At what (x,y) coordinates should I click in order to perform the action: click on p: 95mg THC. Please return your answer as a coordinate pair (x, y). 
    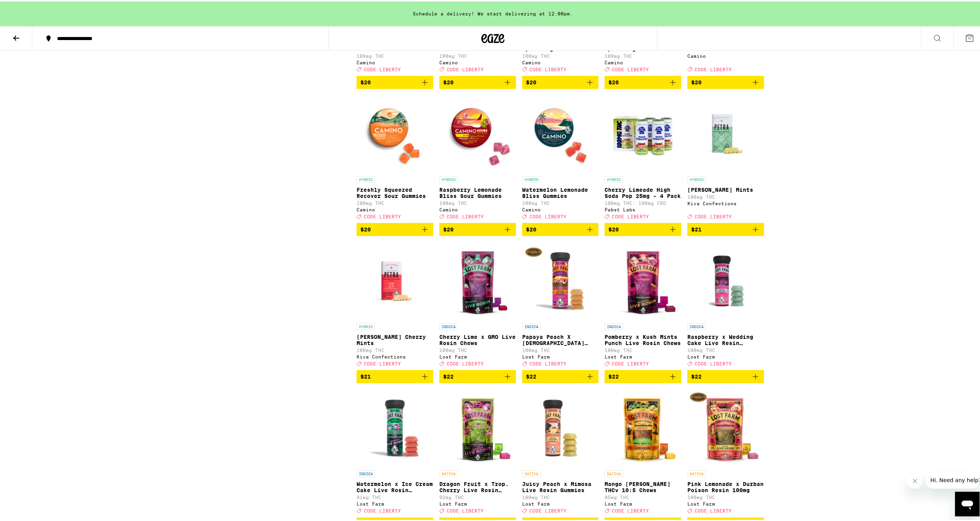
    Looking at the image, I should click on (643, 496).